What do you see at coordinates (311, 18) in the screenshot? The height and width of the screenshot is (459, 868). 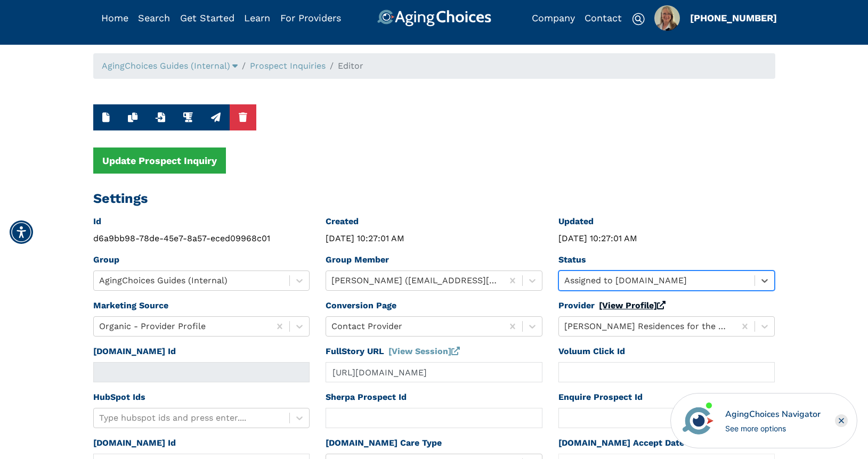 I see `a: For Providers` at bounding box center [311, 18].